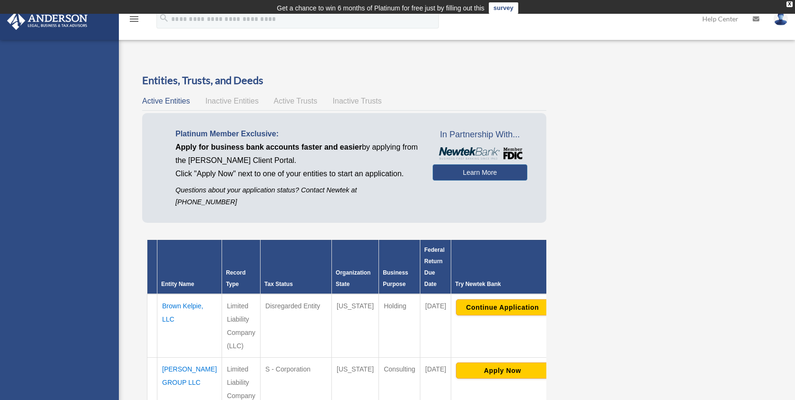 Image resolution: width=795 pixels, height=400 pixels. What do you see at coordinates (344, 80) in the screenshot?
I see `h3: Entities, Trusts, and Deeds` at bounding box center [344, 80].